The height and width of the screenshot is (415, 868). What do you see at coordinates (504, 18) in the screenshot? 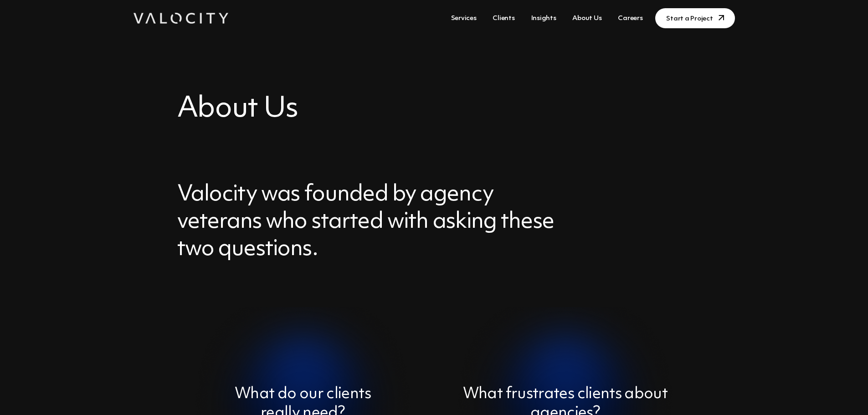
I see `a: Clients` at bounding box center [504, 18].